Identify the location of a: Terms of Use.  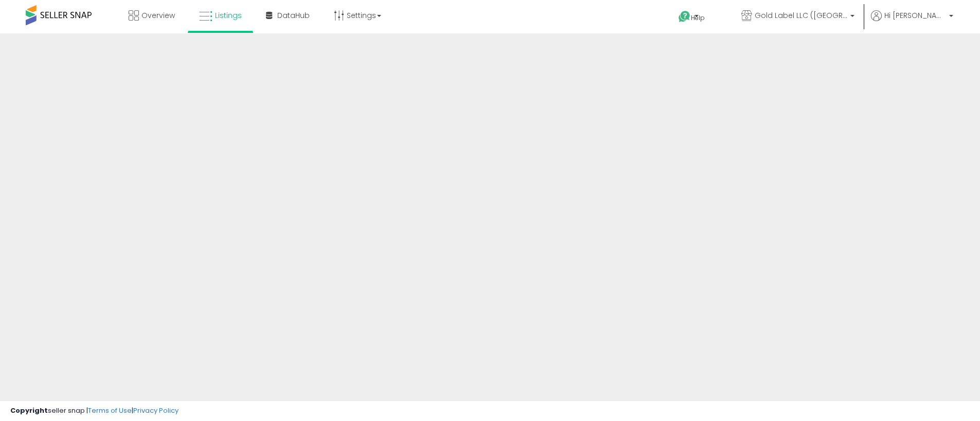
(109, 410).